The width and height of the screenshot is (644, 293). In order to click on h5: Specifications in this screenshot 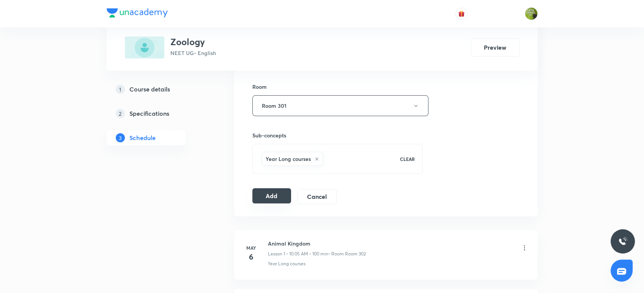, I will do `click(149, 113)`.